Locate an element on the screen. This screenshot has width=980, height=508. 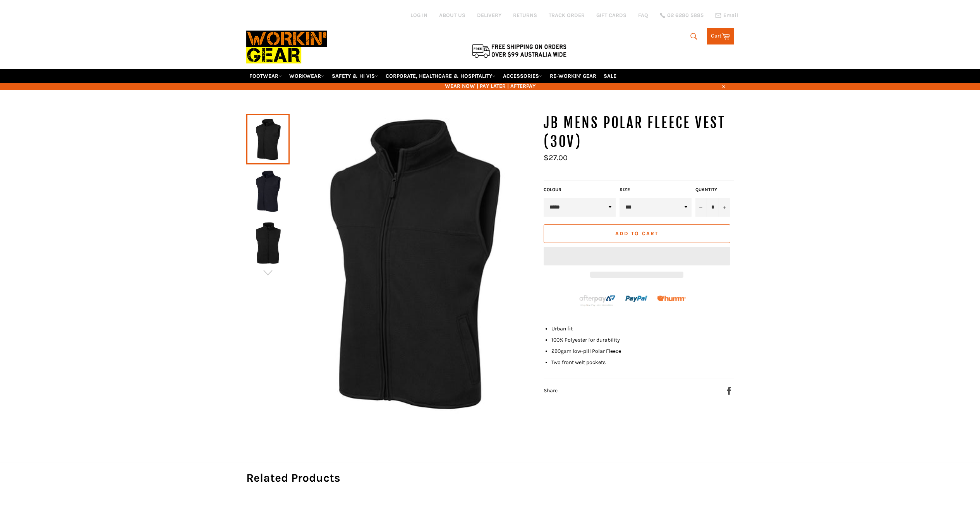
img: Afterpay-Logo-on-dark-bg_large.png is located at coordinates (598, 301).